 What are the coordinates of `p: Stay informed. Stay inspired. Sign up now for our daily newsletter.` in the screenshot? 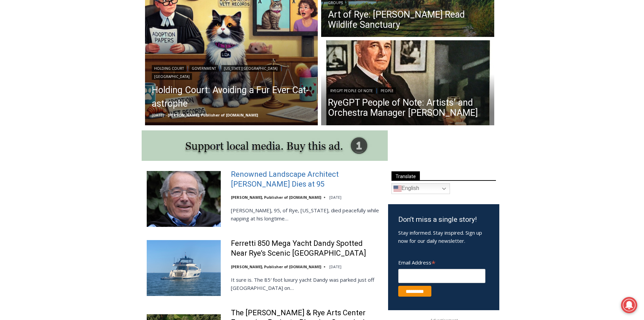 It's located at (444, 237).